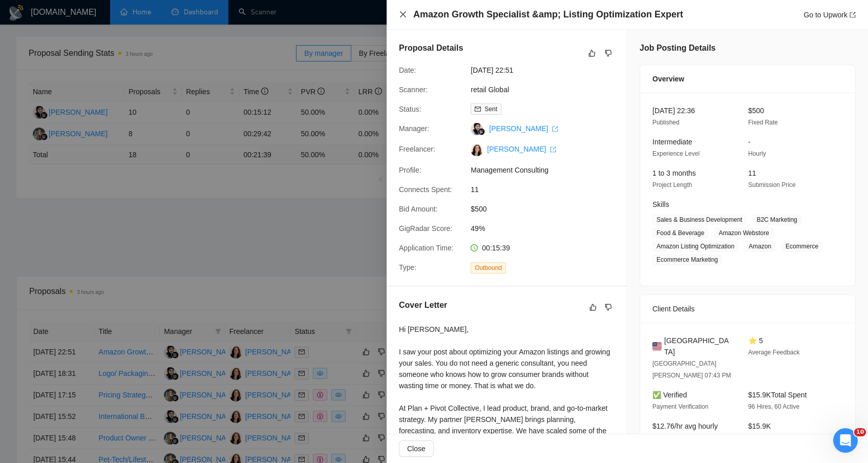 The width and height of the screenshot is (868, 463). What do you see at coordinates (474, 248) in the screenshot?
I see `span: clock-circle` at bounding box center [474, 248].